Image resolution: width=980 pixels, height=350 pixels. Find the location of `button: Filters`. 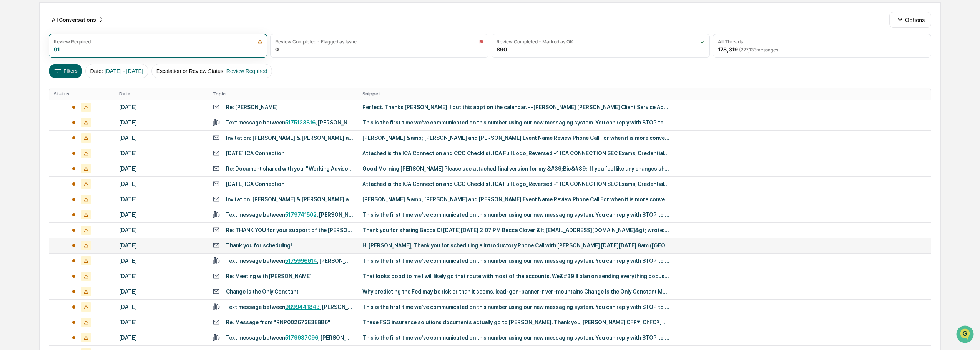

button: Filters is located at coordinates (65, 71).